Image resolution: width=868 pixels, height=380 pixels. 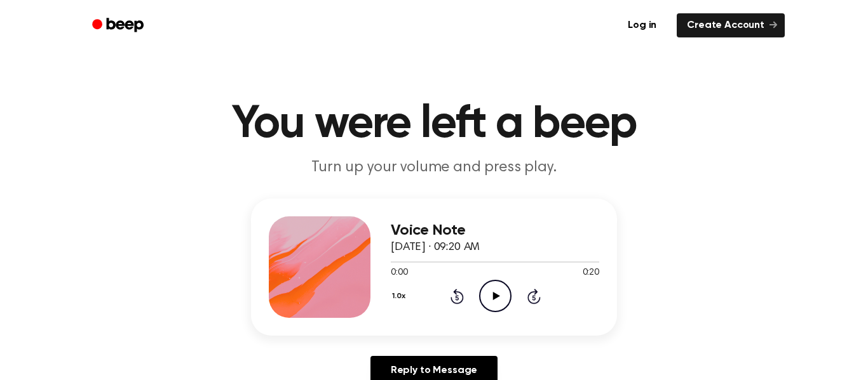 What do you see at coordinates (399, 273) in the screenshot?
I see `span: 0:00` at bounding box center [399, 273].